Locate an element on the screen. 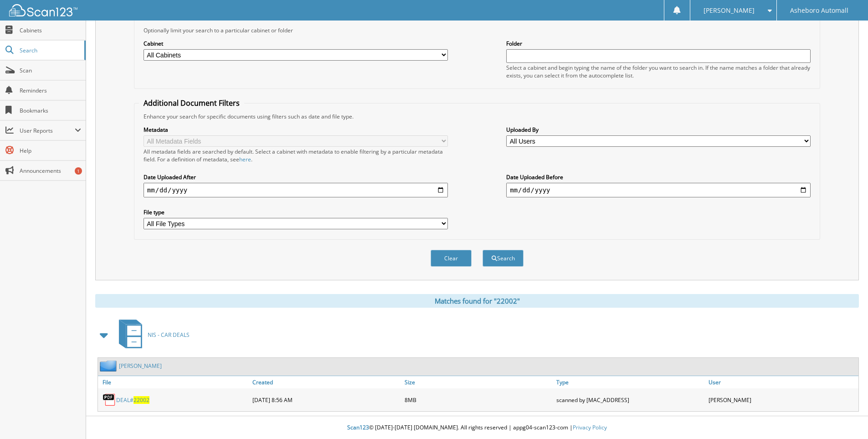 This screenshot has width=868, height=439. a: here is located at coordinates (246, 159).